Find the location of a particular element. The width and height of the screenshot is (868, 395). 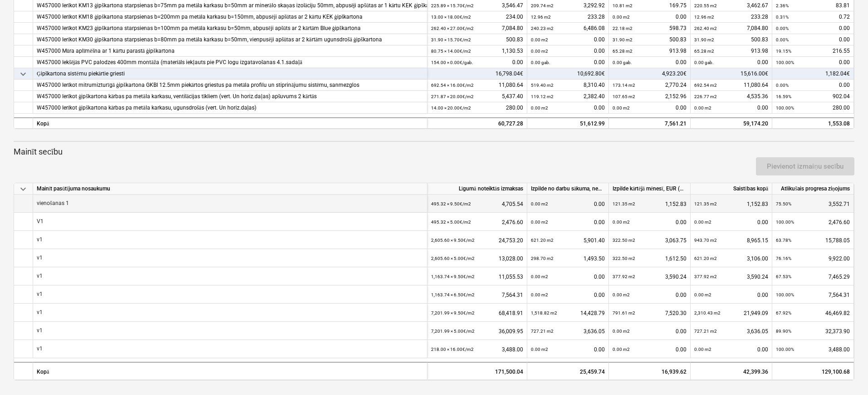

div: 60,727.28 is located at coordinates (477, 123).